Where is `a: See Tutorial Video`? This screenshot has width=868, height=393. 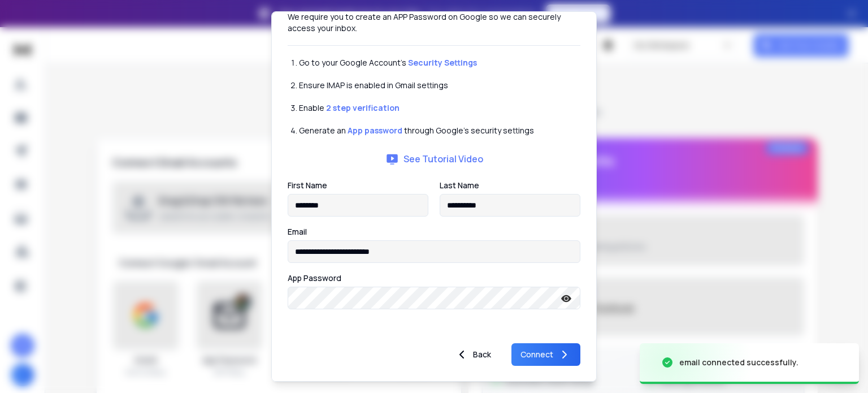
a: See Tutorial Video is located at coordinates (434, 159).